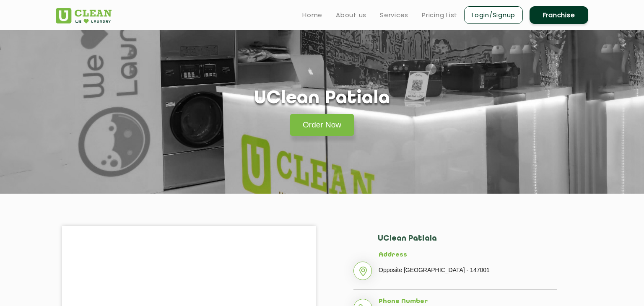 The image size is (644, 306). What do you see at coordinates (467, 243) in the screenshot?
I see `h2: UClean Patiala` at bounding box center [467, 243].